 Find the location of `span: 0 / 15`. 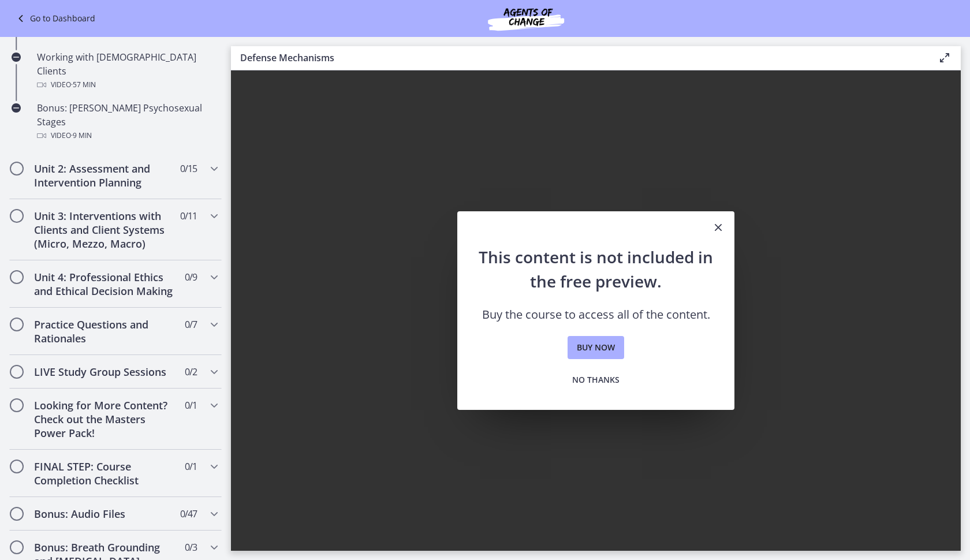

span: 0 / 15 is located at coordinates (189, 169).